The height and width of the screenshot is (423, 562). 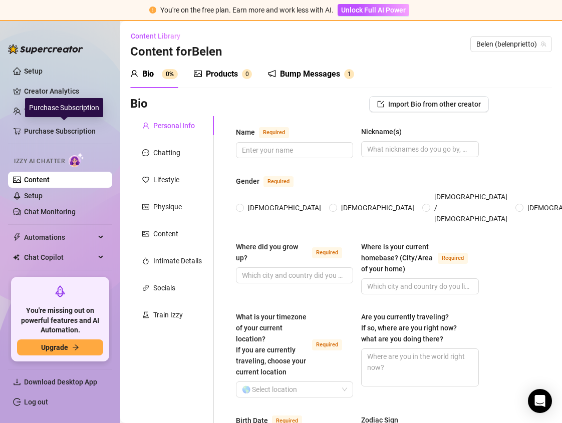 I want to click on a: Chat Monitoring, so click(x=50, y=212).